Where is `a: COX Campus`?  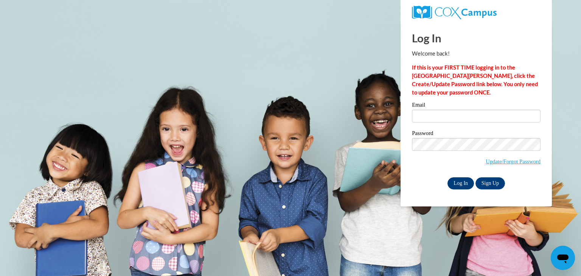
a: COX Campus is located at coordinates (476, 12).